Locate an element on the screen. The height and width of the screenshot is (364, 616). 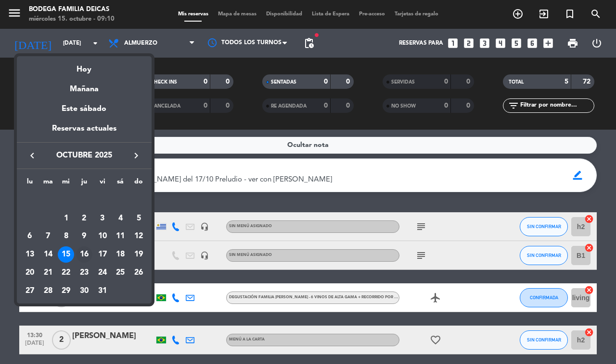
td: OCT. is located at coordinates (84, 200).